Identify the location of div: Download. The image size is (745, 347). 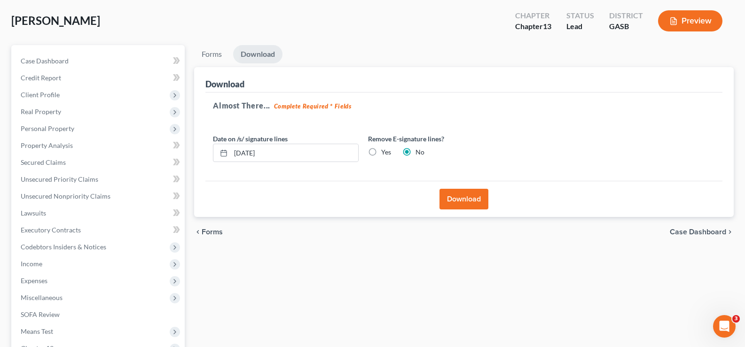
(225, 84).